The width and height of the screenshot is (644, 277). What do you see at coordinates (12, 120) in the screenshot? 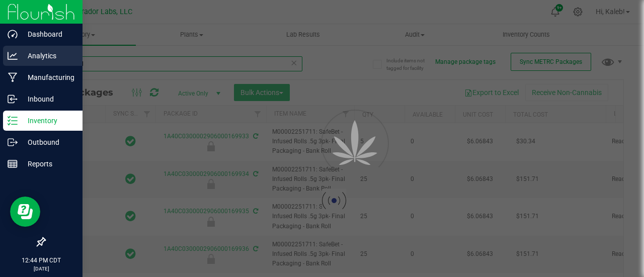
I see `inline-svg: Inventory` at bounding box center [12, 120].